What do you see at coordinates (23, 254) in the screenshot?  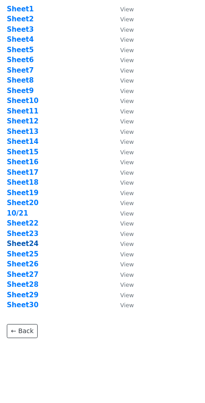 I see `strong: Sheet25` at bounding box center [23, 254].